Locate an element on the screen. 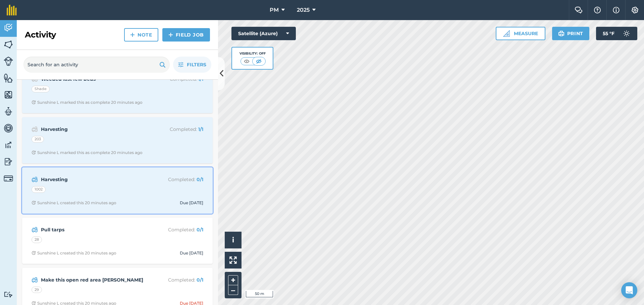 The height and width of the screenshot is (305, 644). img: Two speech bubbles overlapping with the left bubble in the forefront is located at coordinates (579, 10).